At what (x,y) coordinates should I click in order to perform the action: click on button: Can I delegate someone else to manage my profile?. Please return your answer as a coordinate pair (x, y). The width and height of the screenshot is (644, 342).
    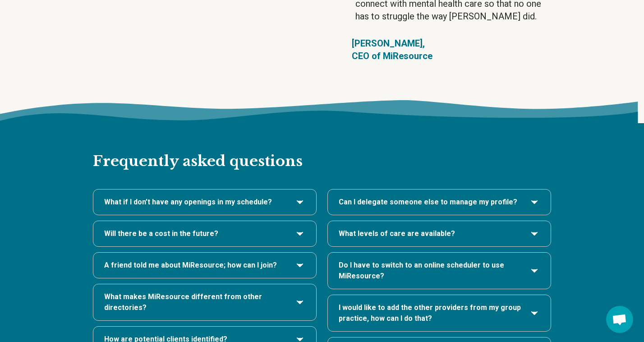
    Looking at the image, I should click on (440, 202).